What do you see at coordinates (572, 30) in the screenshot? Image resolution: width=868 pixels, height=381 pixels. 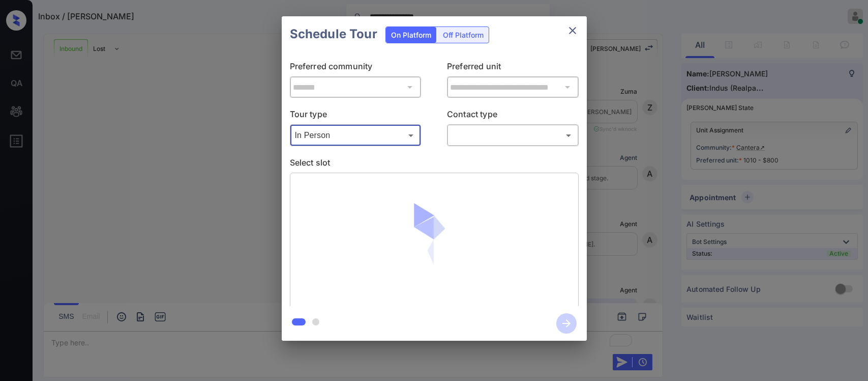 I see `button: close` at bounding box center [572, 30].